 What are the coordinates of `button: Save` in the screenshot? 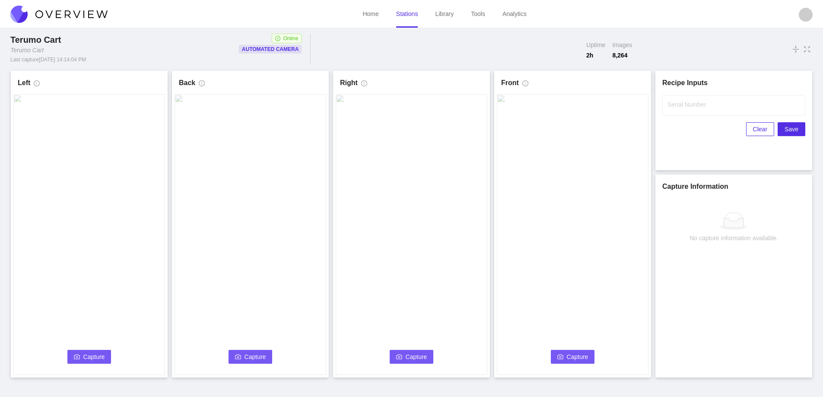 It's located at (792, 129).